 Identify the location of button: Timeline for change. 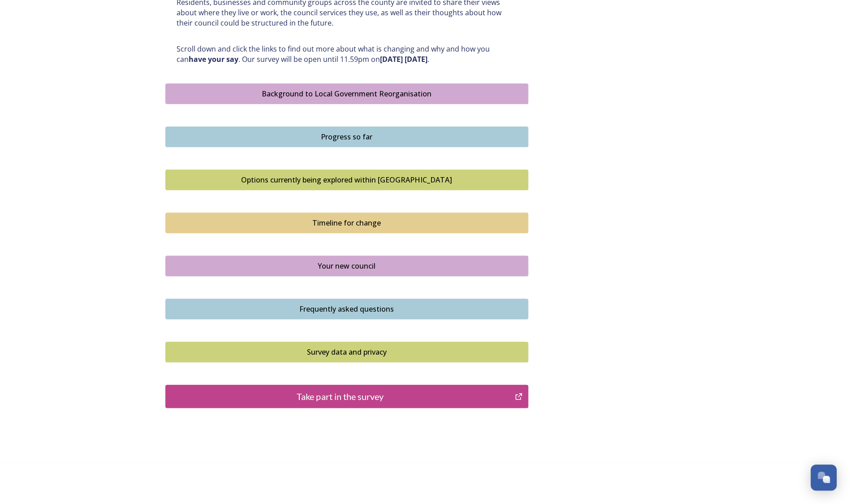
(347, 223).